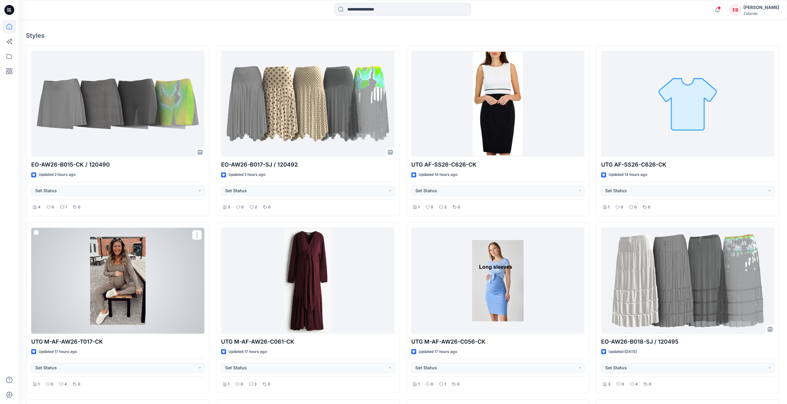 The height and width of the screenshot is (404, 787). Describe the element at coordinates (118, 104) in the screenshot. I see `a: EO-AW26-B015-CK / 120490` at that location.